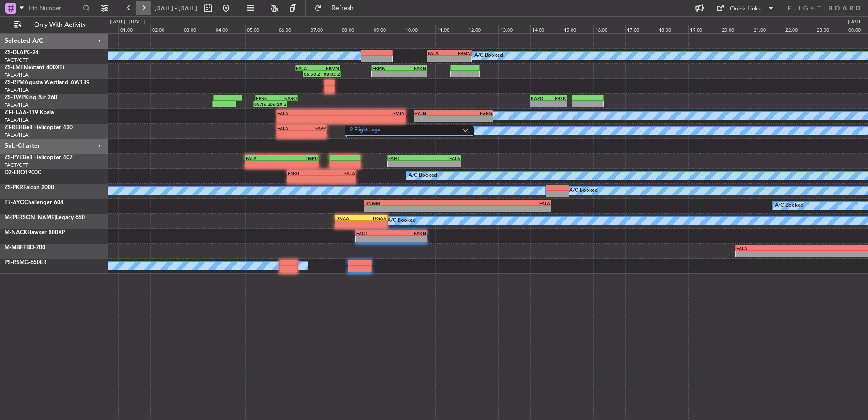 This screenshot has width=868, height=420. Describe the element at coordinates (166, 29) in the screenshot. I see `div: 02:00` at that location.